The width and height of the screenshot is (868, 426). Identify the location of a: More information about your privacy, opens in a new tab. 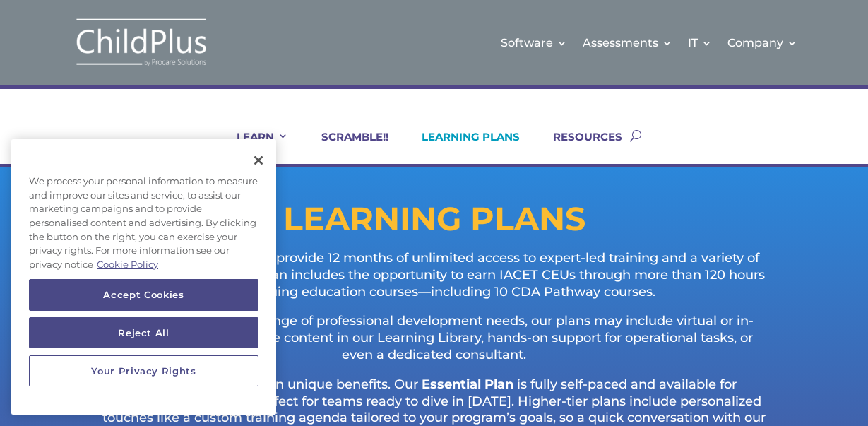
(127, 264).